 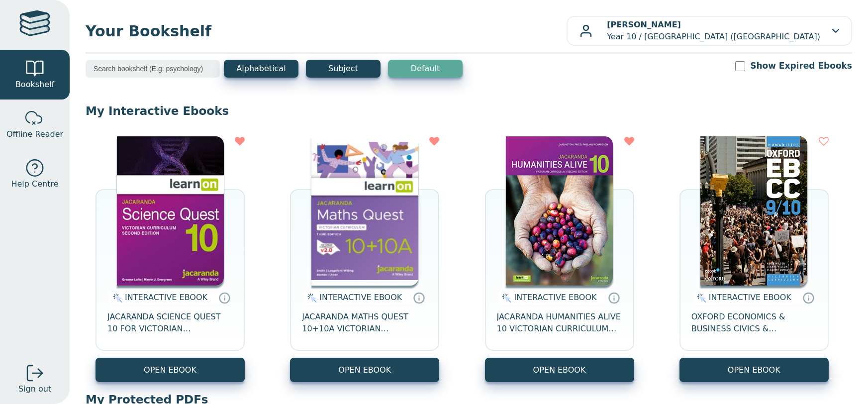 I want to click on p: My Interactive Ebooks, so click(x=469, y=111).